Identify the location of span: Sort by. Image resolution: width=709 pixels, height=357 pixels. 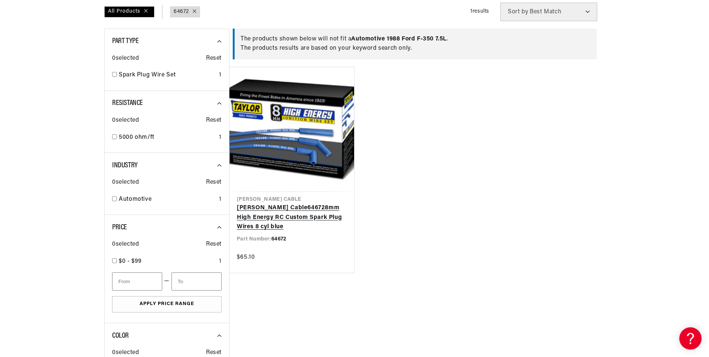
(518, 12).